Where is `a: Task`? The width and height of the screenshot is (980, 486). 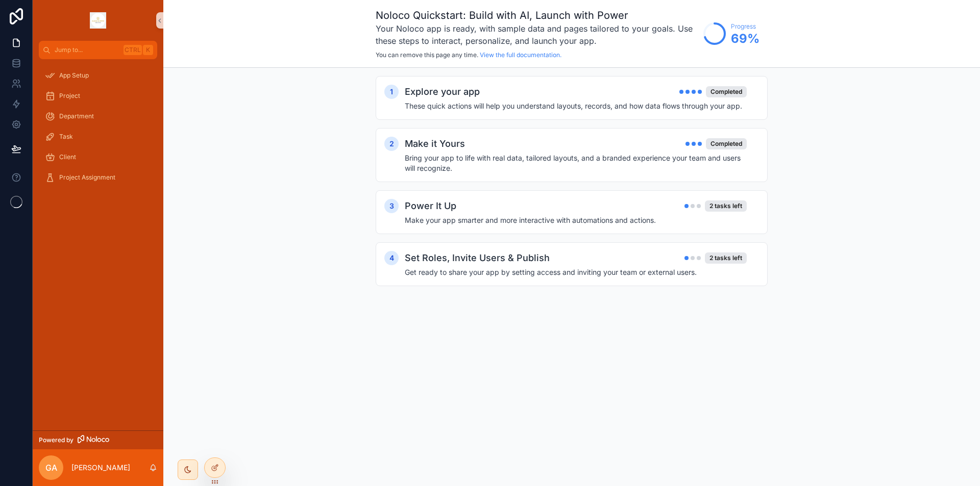 a: Task is located at coordinates (98, 137).